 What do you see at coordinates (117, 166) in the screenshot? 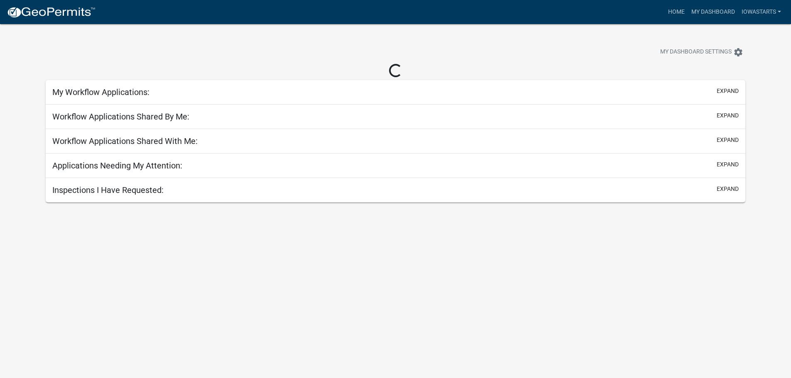
I see `h5: Applications Needing My Attention:` at bounding box center [117, 166].